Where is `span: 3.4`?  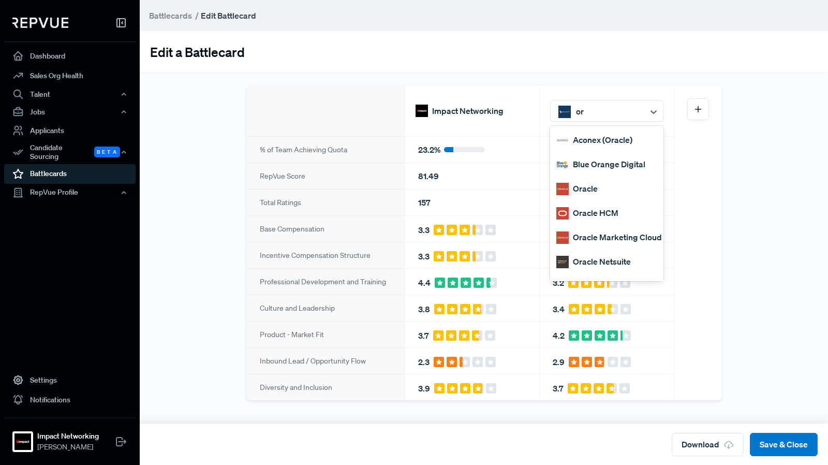 span: 3.4 is located at coordinates (559, 309).